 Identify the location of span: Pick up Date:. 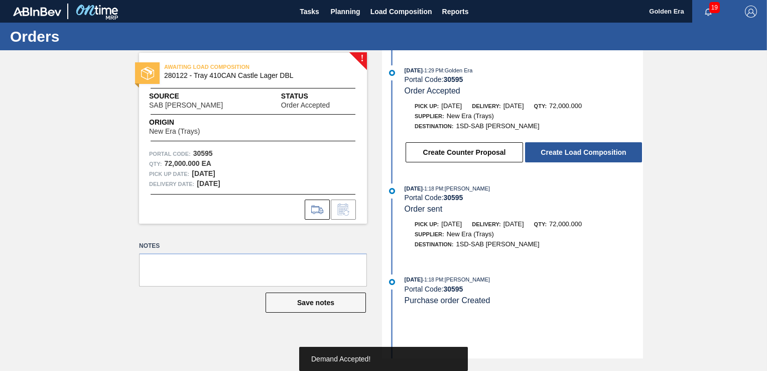
(169, 174).